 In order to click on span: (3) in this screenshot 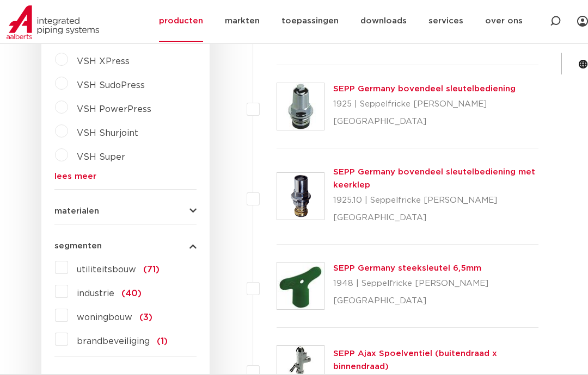, I will do `click(146, 318)`.